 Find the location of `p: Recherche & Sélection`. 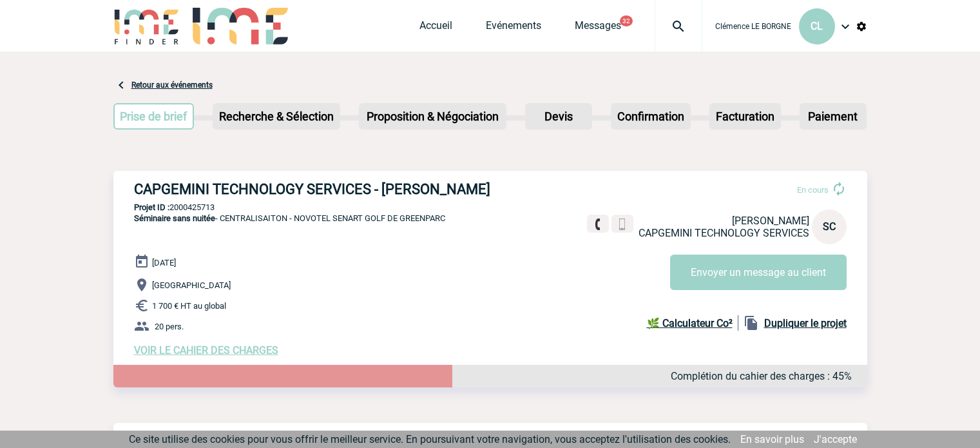

p: Recherche & Sélection is located at coordinates (276, 116).